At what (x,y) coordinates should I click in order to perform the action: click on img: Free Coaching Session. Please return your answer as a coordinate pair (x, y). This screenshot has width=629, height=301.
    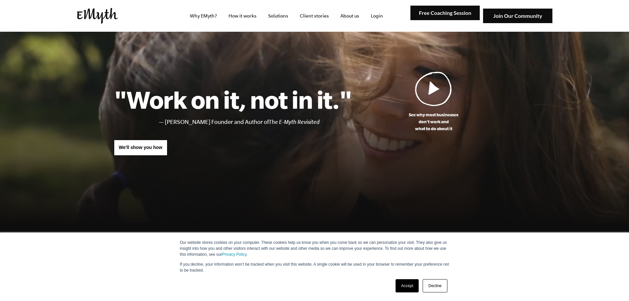
    Looking at the image, I should click on (445, 13).